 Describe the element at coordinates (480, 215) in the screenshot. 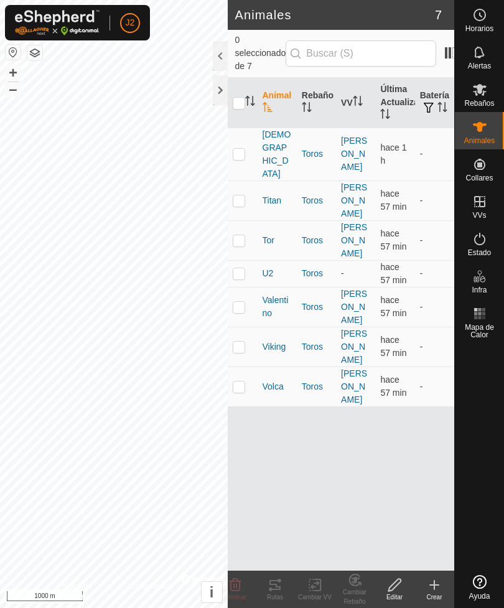

I see `span: VVs` at that location.